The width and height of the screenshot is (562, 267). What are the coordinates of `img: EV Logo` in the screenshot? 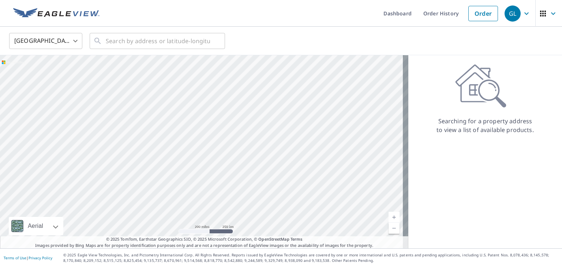 It's located at (56, 14).